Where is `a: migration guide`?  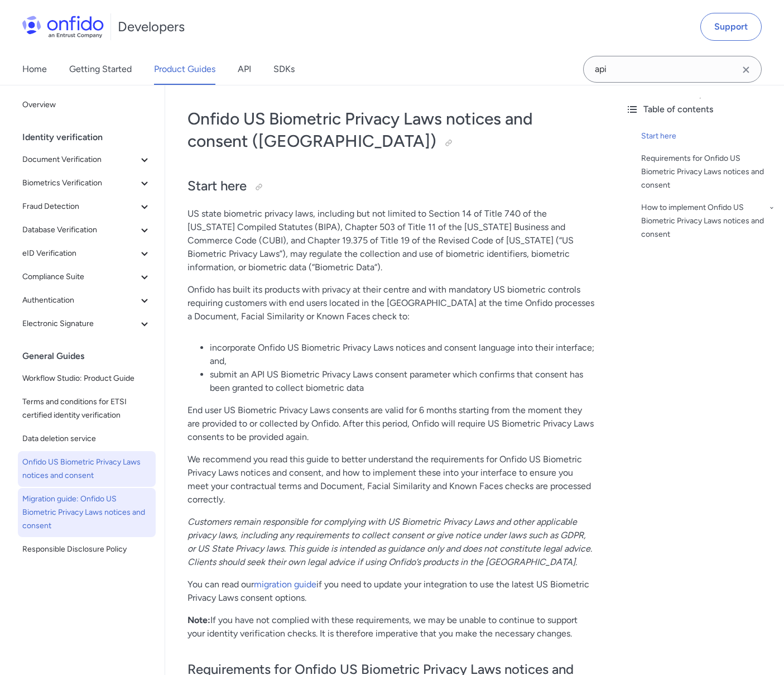
a: migration guide is located at coordinates (285, 584).